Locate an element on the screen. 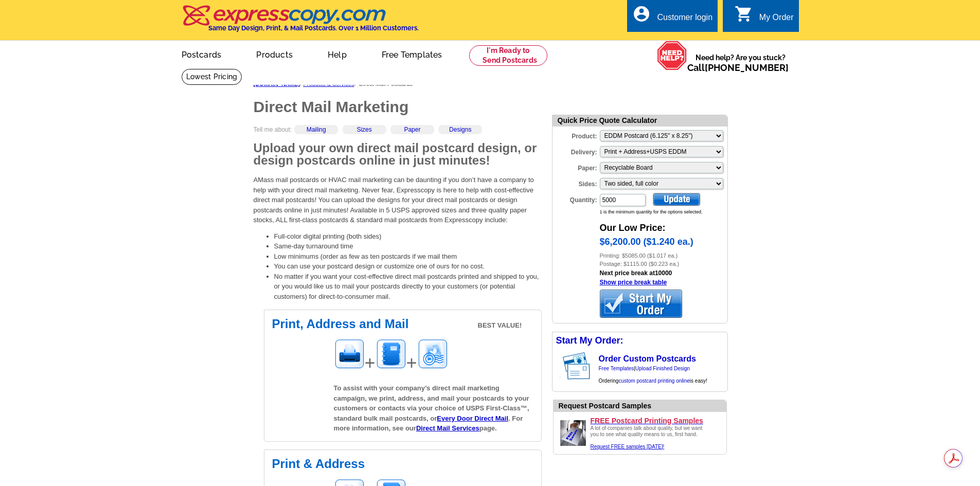 The image size is (980, 486). li: You can use your postcard design or customize one of ours for no cost. is located at coordinates (408, 266).